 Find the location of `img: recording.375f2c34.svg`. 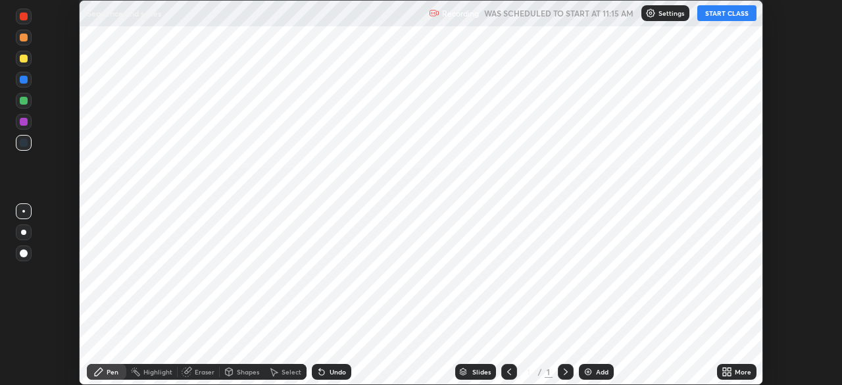

img: recording.375f2c34.svg is located at coordinates (434, 13).